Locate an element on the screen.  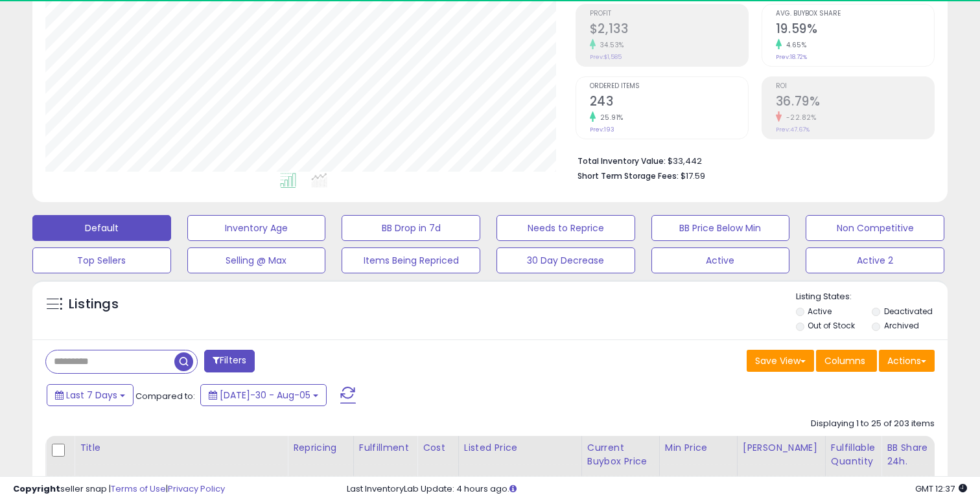
small: -22.82% is located at coordinates (799, 117).